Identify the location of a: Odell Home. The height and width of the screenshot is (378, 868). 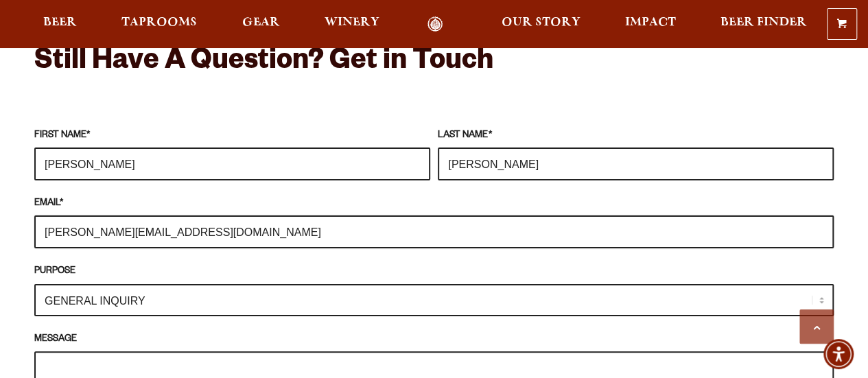
(436, 24).